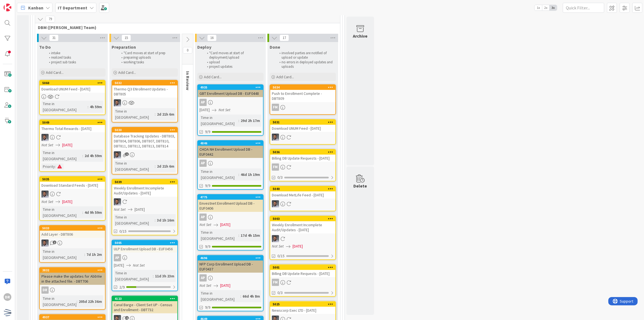 The width and height of the screenshot is (644, 320). I want to click on li: *Card moves at start of prep, so click(148, 53).